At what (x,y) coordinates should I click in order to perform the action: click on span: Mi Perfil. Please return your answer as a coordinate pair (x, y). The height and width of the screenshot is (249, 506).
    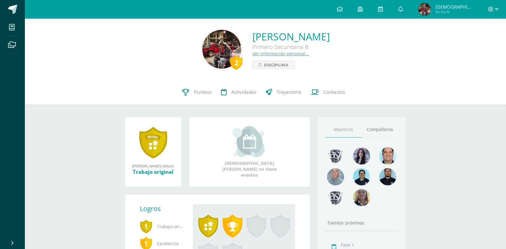
    Looking at the image, I should click on (454, 12).